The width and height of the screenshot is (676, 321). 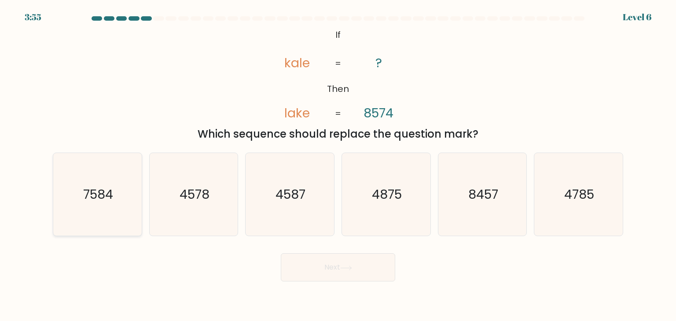 I want to click on text: 4875, so click(x=387, y=194).